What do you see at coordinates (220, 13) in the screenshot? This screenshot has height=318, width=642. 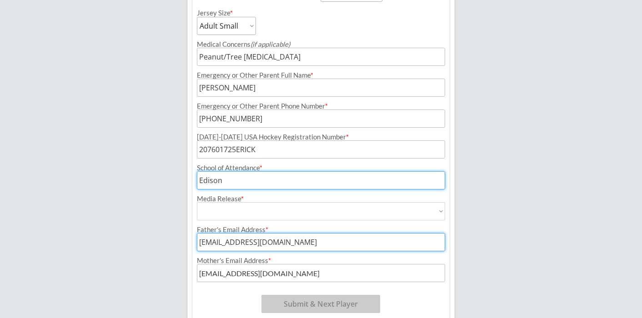 I see `div: Jersey Size` at bounding box center [220, 13].